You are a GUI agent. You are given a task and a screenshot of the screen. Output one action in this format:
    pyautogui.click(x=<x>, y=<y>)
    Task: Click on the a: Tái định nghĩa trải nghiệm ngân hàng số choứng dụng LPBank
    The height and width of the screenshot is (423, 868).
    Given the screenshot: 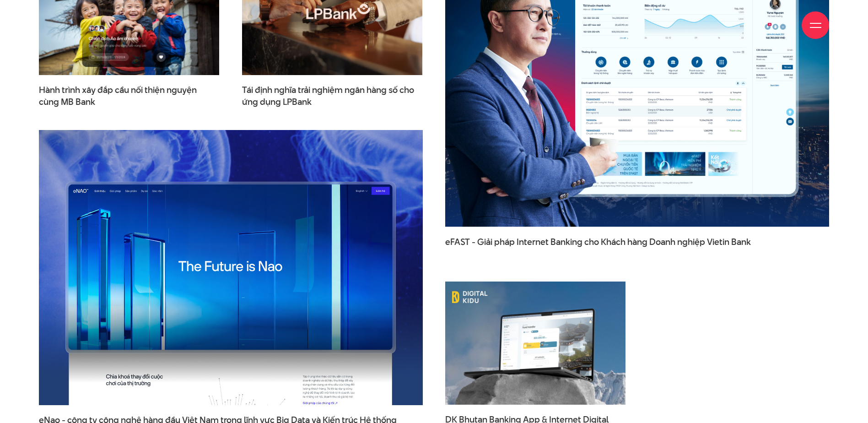 What is the action you would take?
    pyautogui.click(x=332, y=95)
    